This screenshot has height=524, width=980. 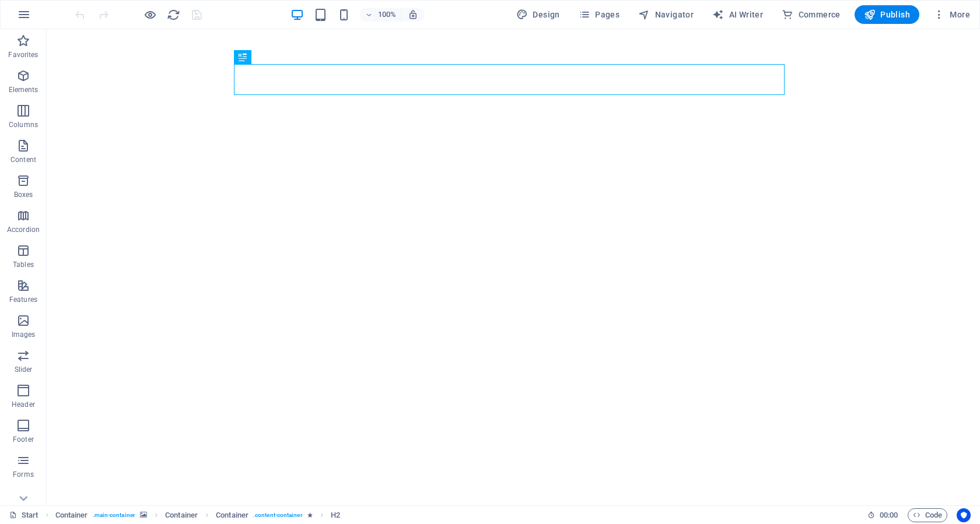 I want to click on i: Reload page, so click(x=174, y=15).